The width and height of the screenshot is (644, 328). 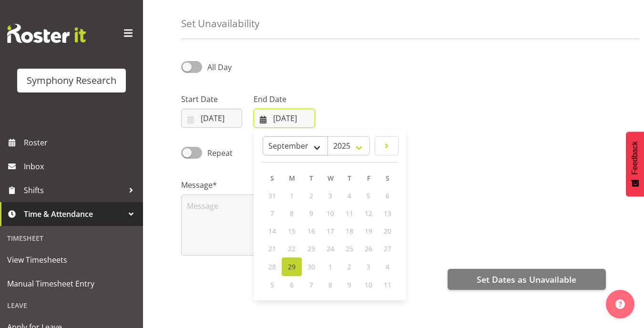 What do you see at coordinates (74, 190) in the screenshot?
I see `span: Shifts` at bounding box center [74, 190].